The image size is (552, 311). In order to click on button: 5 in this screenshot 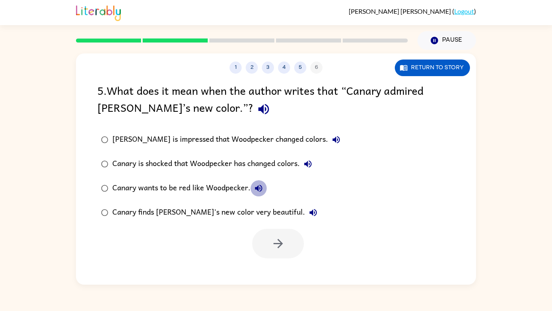, I will do `click(300, 68)`.